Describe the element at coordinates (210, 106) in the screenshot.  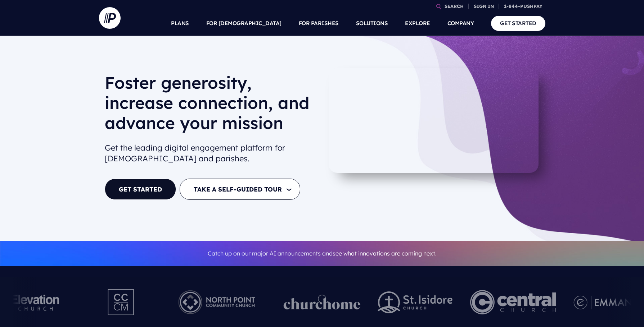
I see `h1: Foster generosity, increase connection, and advance your mission` at that location.